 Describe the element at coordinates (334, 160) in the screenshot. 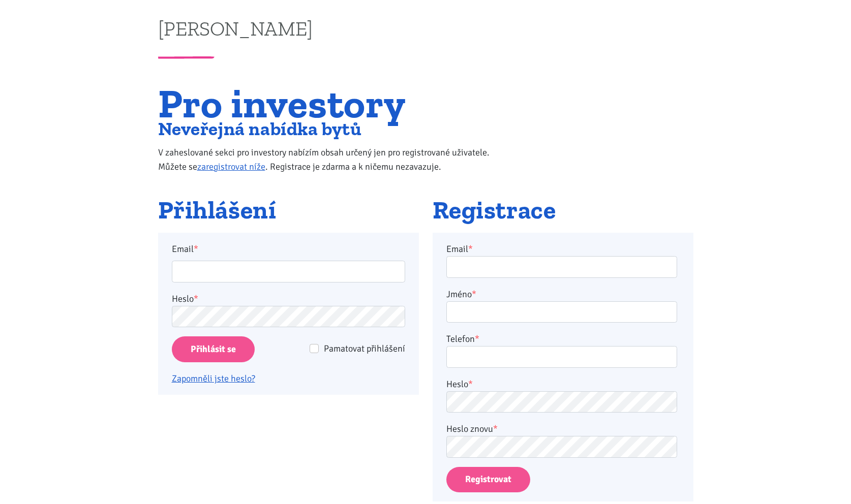

I see `p: V zaheslované sekci pro investory nabízím obsah určený jen pro registrované uživatele. Můžete se ...` at that location.